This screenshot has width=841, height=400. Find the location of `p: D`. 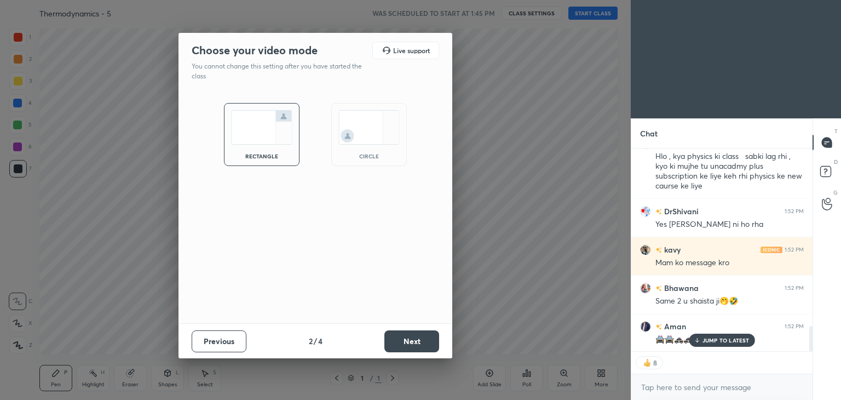

p: D is located at coordinates (835, 161).